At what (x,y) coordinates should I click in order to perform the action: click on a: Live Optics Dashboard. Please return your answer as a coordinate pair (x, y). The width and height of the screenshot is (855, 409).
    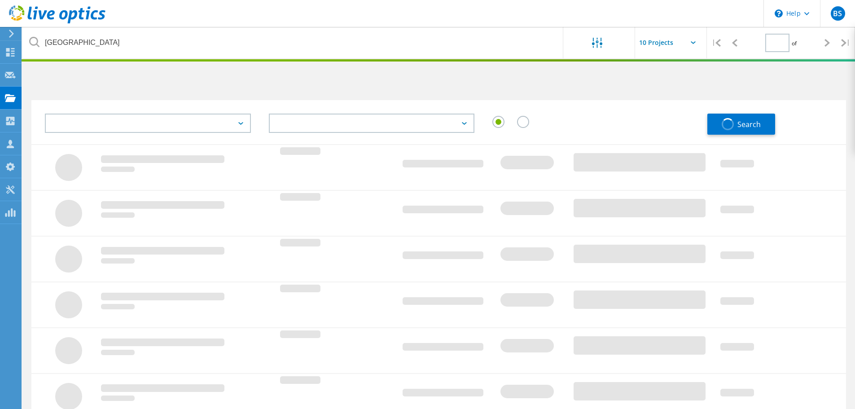
    Looking at the image, I should click on (57, 22).